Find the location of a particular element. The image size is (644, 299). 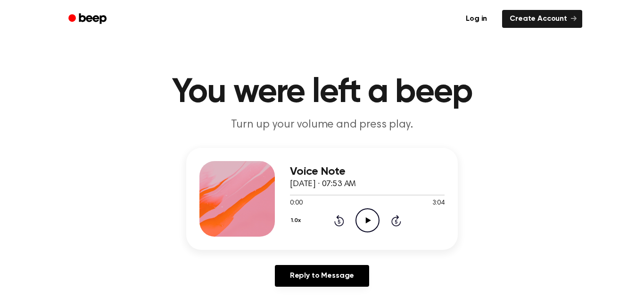

a: Log in is located at coordinates (476, 19).